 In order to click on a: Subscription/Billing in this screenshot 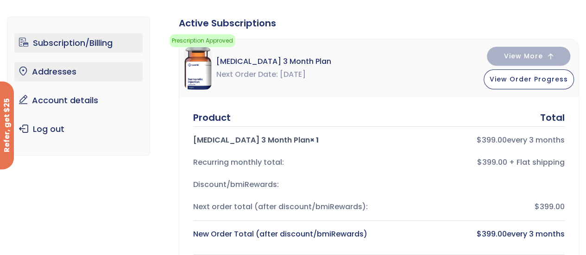, I will do `click(78, 43)`.